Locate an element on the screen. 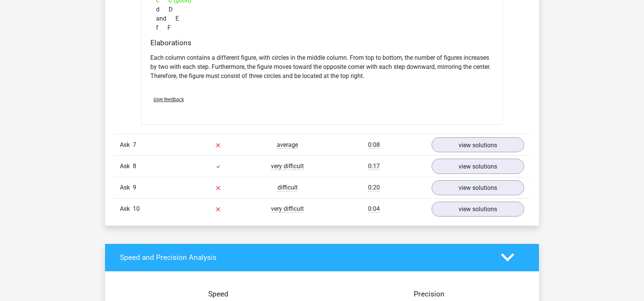 Image resolution: width=644 pixels, height=301 pixels. font: 0:04 is located at coordinates (374, 209).